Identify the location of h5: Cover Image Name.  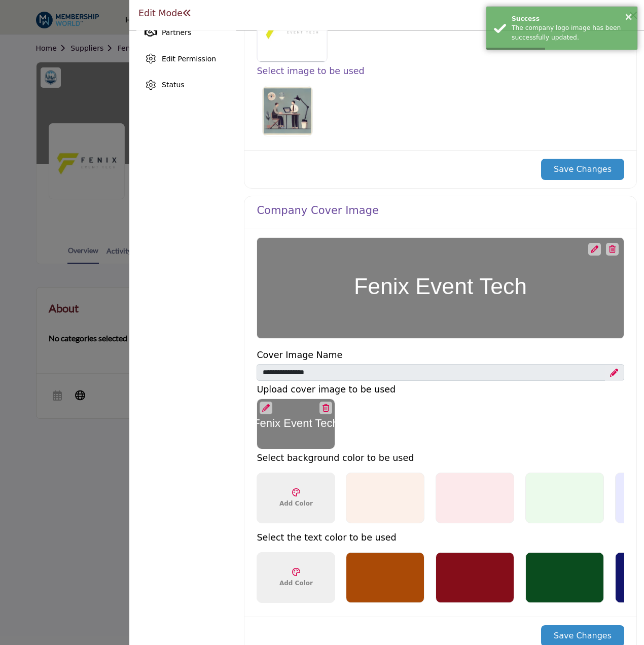
(440, 355).